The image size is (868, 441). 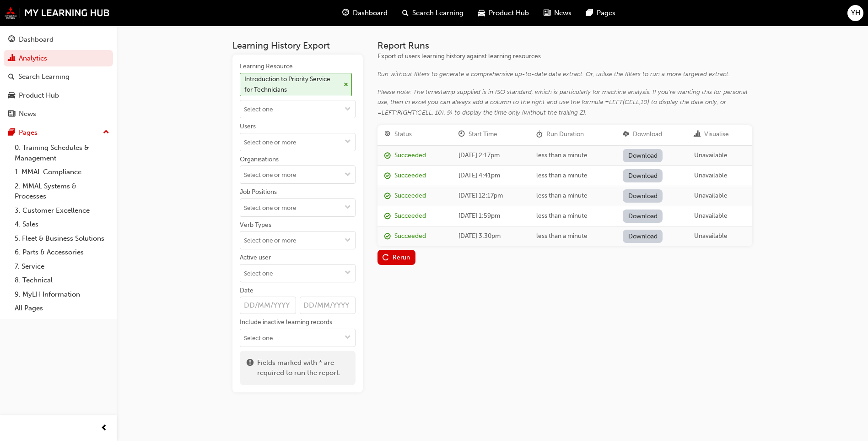 I want to click on input: Job Positionstoggle menu, so click(x=298, y=207).